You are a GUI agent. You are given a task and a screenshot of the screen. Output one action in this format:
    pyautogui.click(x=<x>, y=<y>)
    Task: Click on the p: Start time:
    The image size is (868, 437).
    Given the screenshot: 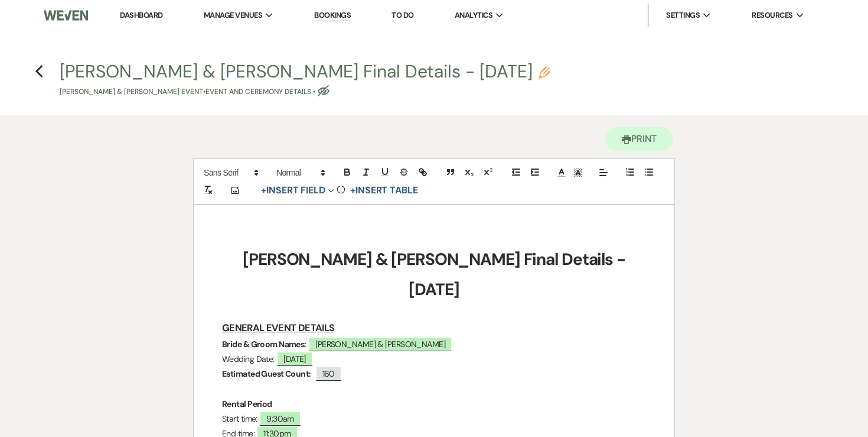 What is the action you would take?
    pyautogui.click(x=434, y=419)
    